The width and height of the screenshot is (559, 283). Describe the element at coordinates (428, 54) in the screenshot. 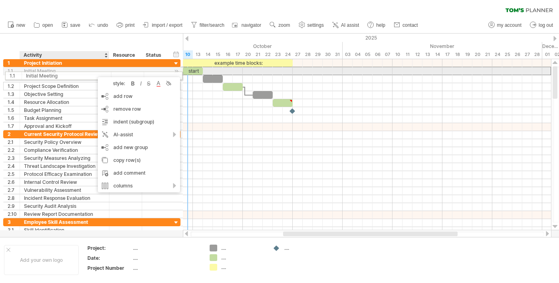

I see `div: Thursday, 13 November 2025` at that location.